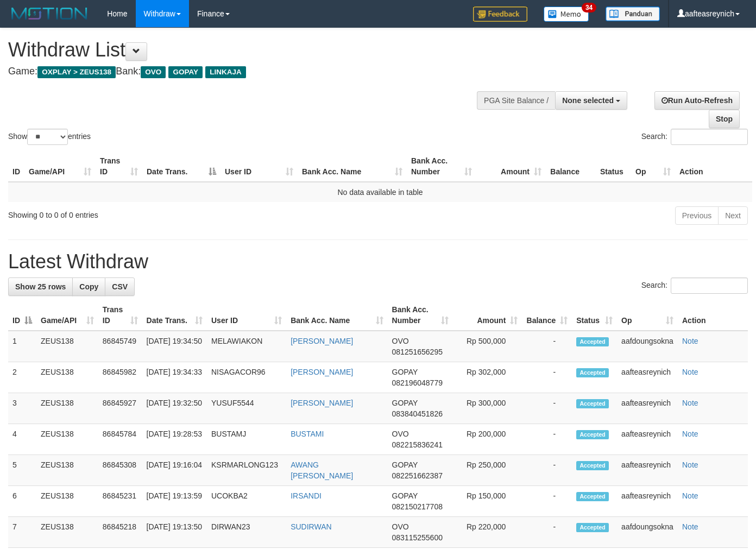 This screenshot has width=756, height=549. Describe the element at coordinates (417, 414) in the screenshot. I see `span: Copy 083840451826 to clipboard` at that location.